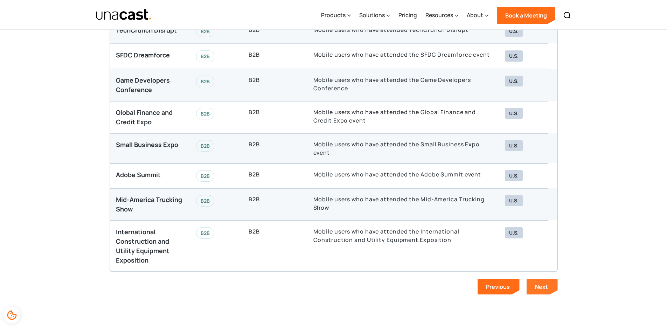 The width and height of the screenshot is (667, 327). I want to click on p: Mobile users who have attended the International Construction and Utility Equipment Exposition, so click(404, 236).